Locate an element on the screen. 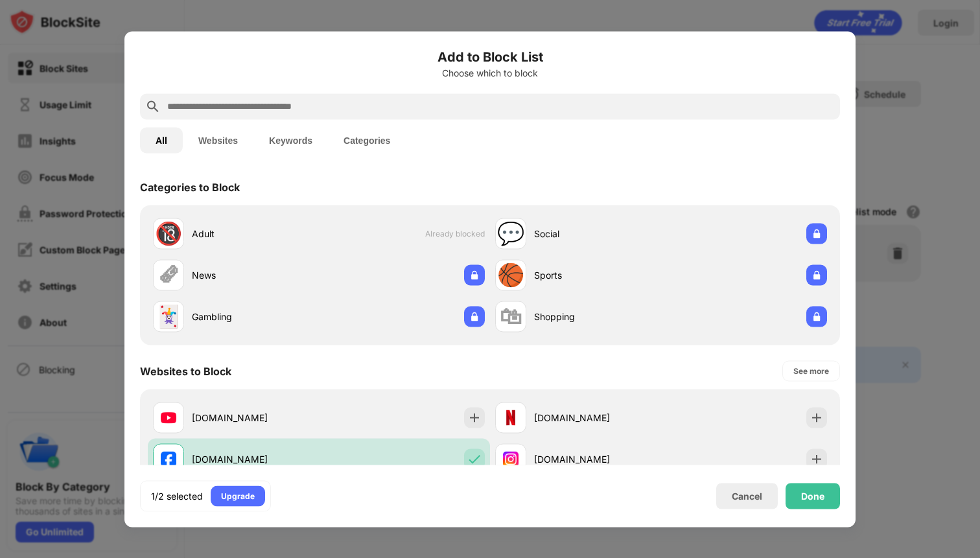  div: Websites to Block is located at coordinates (185, 371).